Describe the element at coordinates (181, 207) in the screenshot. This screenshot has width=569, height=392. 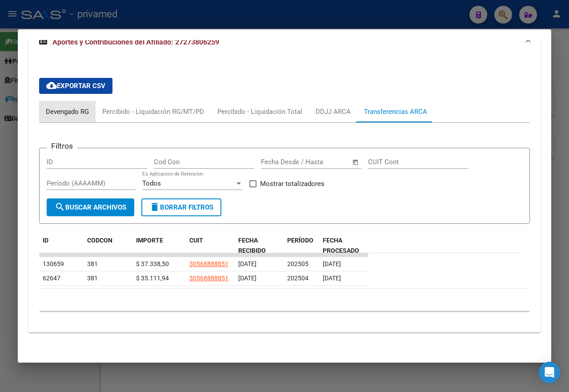
I see `button: Borrar Filtros` at that location.